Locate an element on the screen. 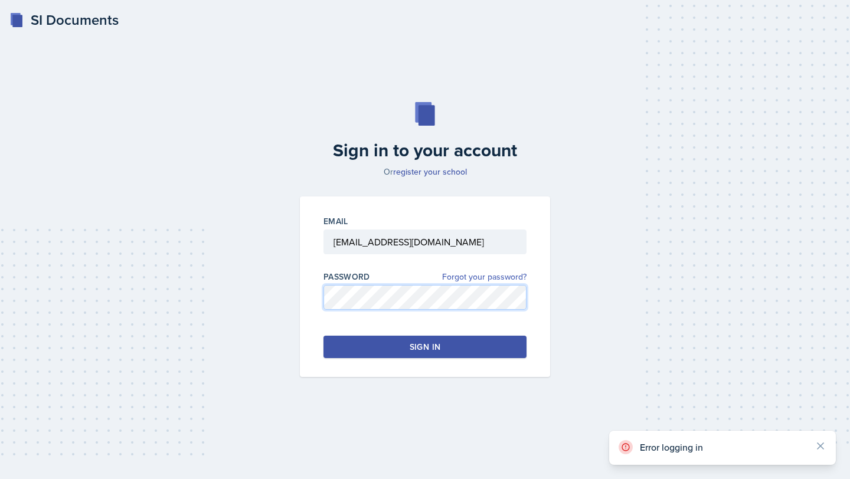 This screenshot has height=479, width=850. label: Email is located at coordinates (336, 221).